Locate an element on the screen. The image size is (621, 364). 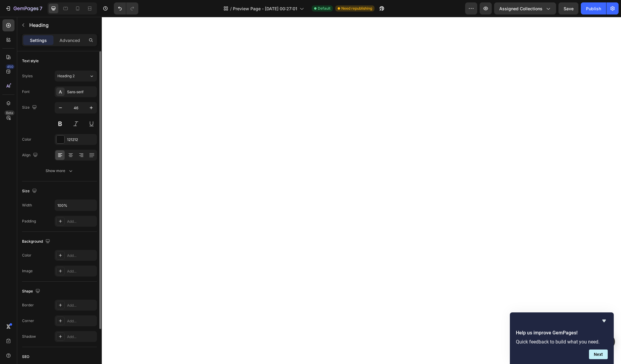
div: Styles is located at coordinates (27, 76).